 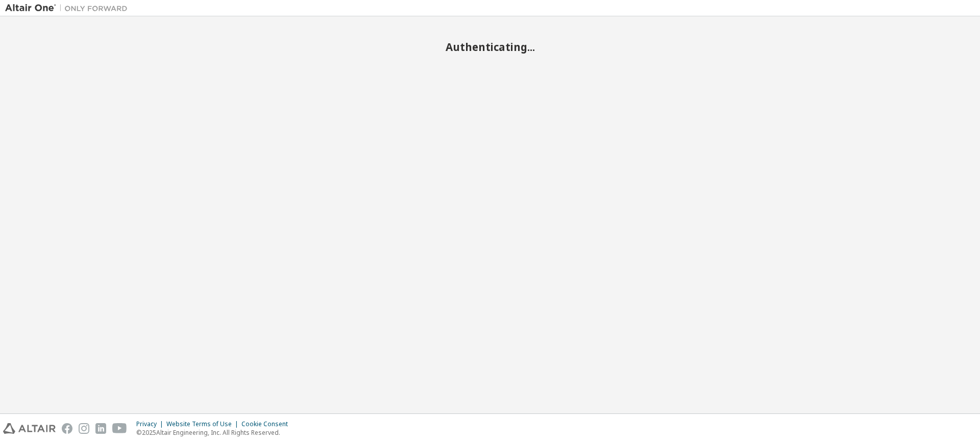 What do you see at coordinates (67, 428) in the screenshot?
I see `img: facebook.svg` at bounding box center [67, 428].